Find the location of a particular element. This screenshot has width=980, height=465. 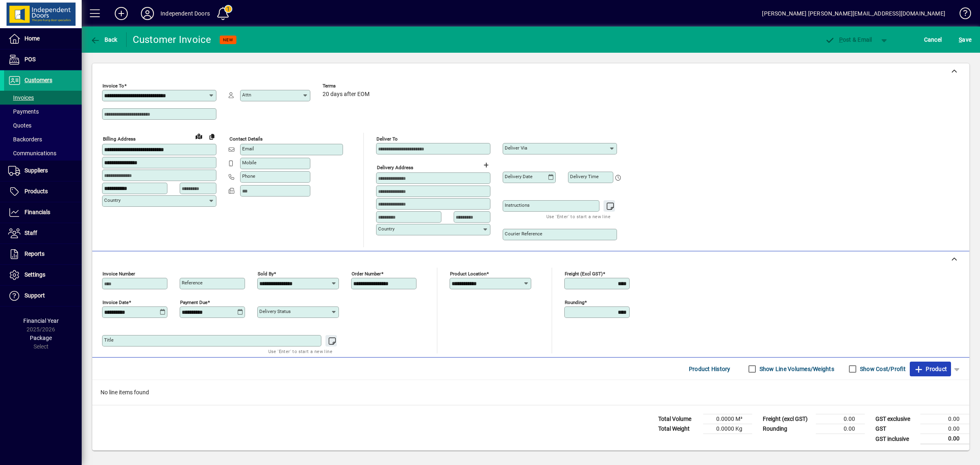

a: POS is located at coordinates (43, 60).